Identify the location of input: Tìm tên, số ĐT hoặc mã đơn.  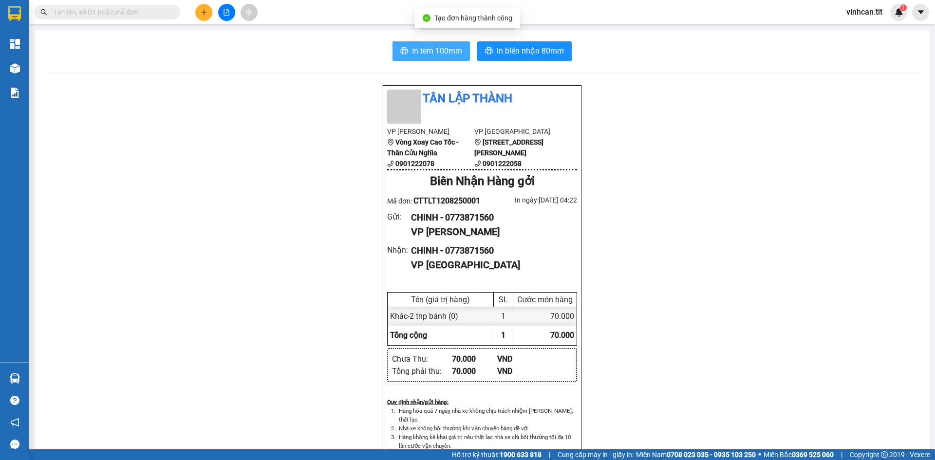
(111, 12).